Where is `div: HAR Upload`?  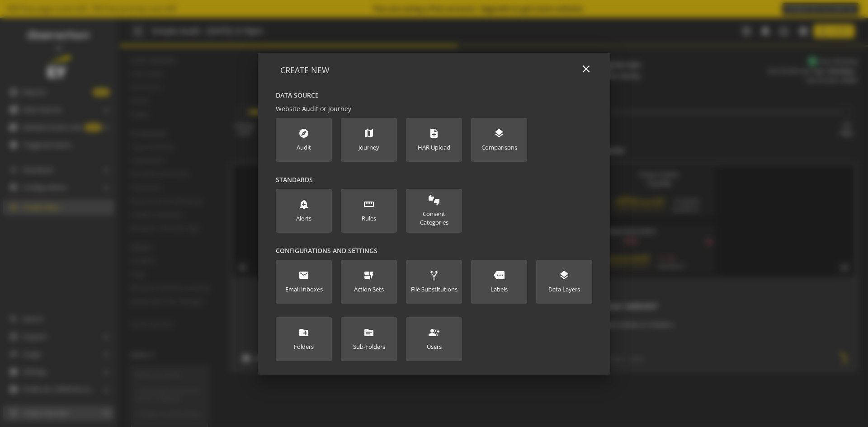 div: HAR Upload is located at coordinates (434, 147).